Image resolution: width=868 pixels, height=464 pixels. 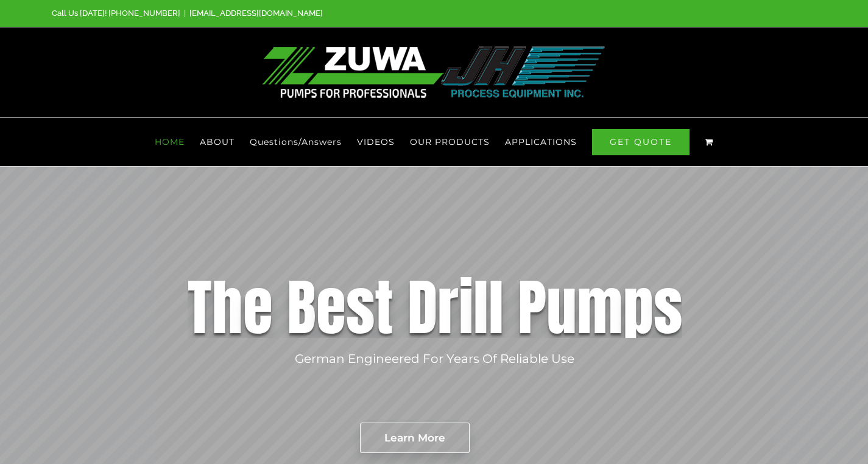 I want to click on span: APPLICATIONS, so click(x=541, y=142).